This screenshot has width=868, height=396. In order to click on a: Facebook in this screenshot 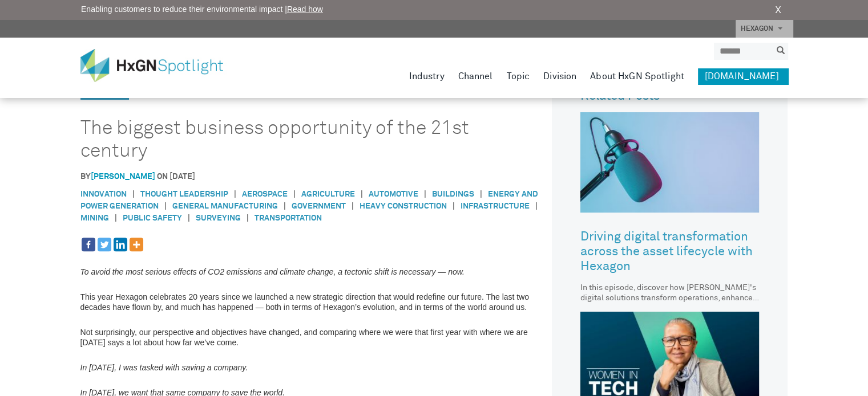, I will do `click(88, 244)`.